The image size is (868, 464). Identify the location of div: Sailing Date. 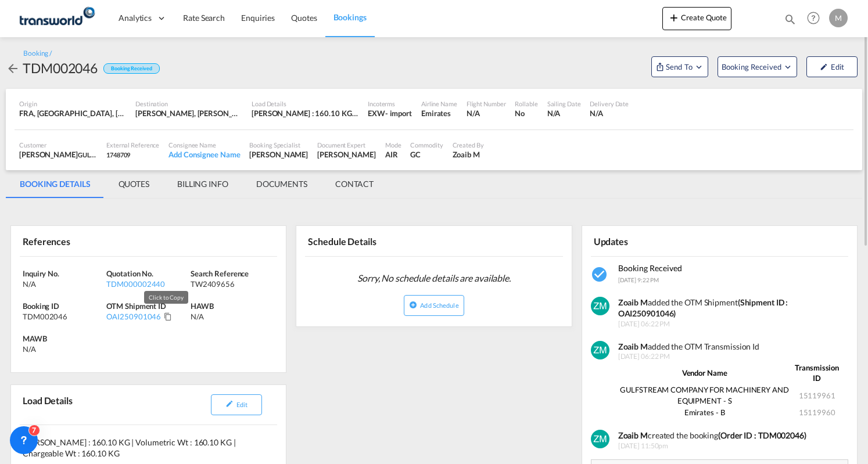
(564, 104).